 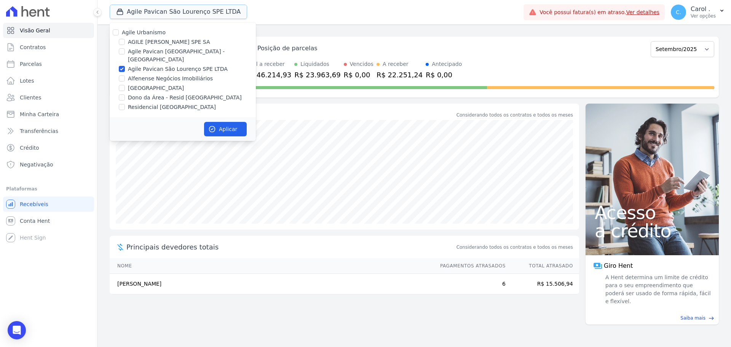 I want to click on a: Crédito, so click(x=48, y=148).